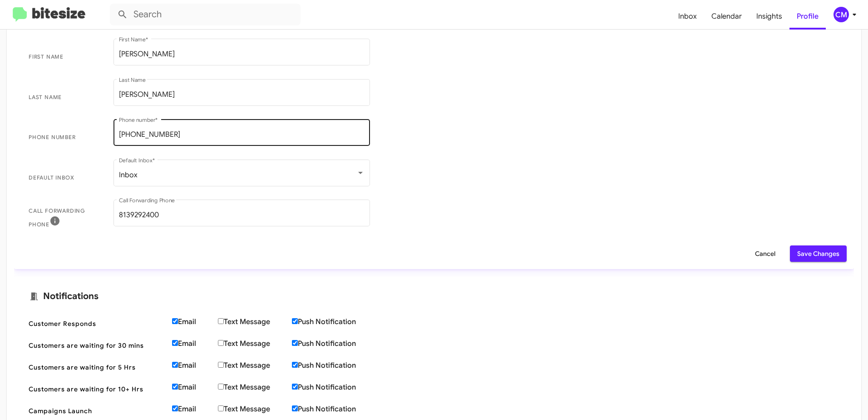  Describe the element at coordinates (64, 137) in the screenshot. I see `span: Phone number` at that location.